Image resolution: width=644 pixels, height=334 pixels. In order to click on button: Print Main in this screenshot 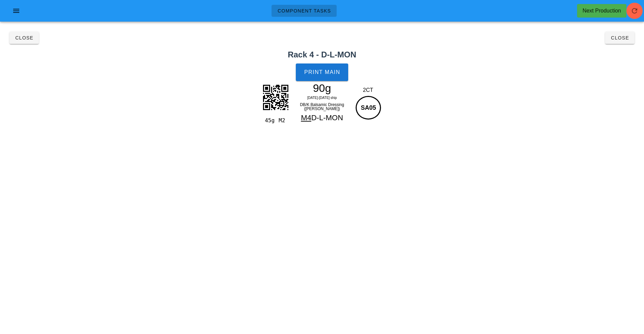, I will do `click(322, 72)`.